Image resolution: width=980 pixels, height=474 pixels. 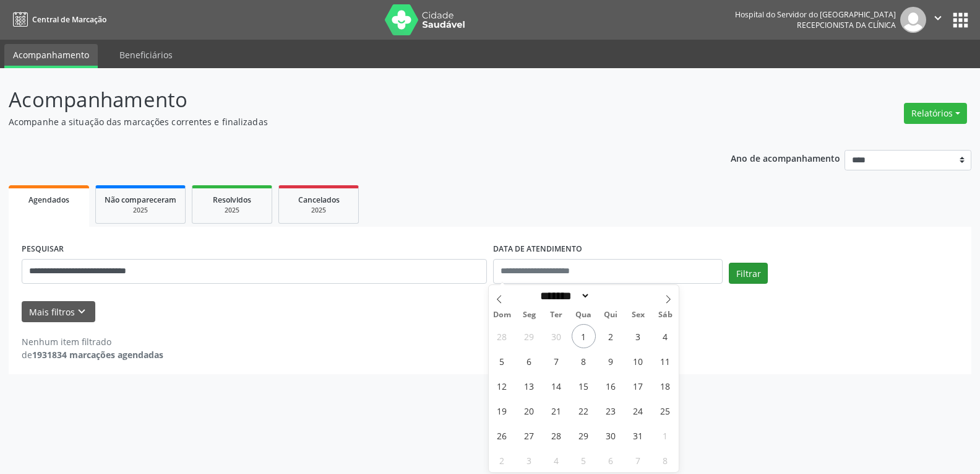 What do you see at coordinates (846, 25) in the screenshot?
I see `span: Recepcionista da clínica` at bounding box center [846, 25].